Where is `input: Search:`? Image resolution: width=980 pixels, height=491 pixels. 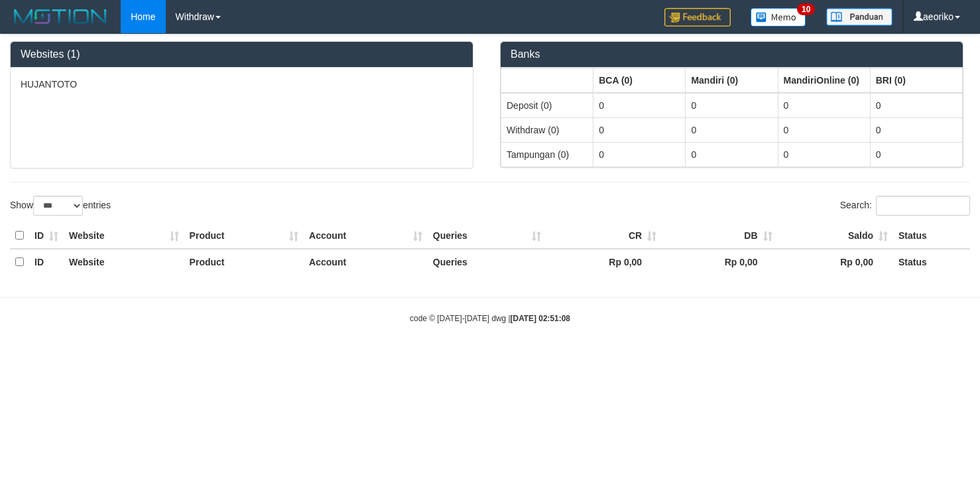
input: Search: is located at coordinates (923, 205).